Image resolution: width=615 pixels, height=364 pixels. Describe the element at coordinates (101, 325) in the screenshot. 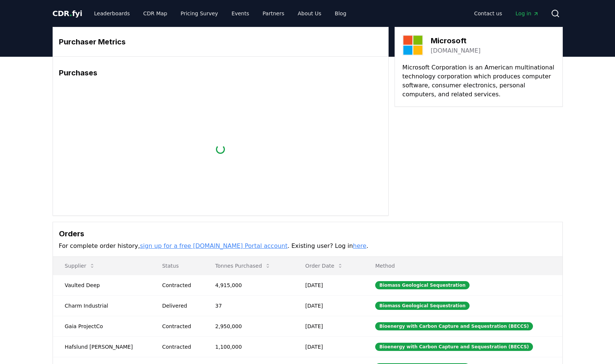

I see `td: Gaia ProjectCo` at that location.